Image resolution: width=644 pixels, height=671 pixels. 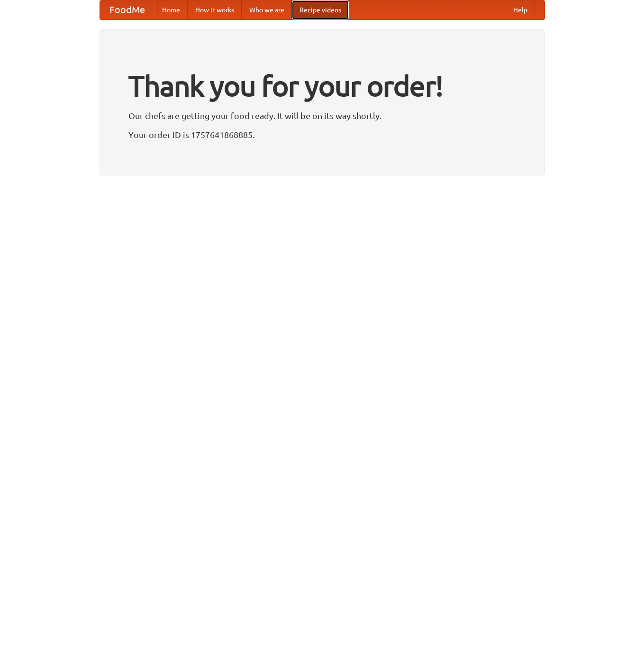 What do you see at coordinates (322, 135) in the screenshot?
I see `p: Your order ID is 1757641868885.` at bounding box center [322, 135].